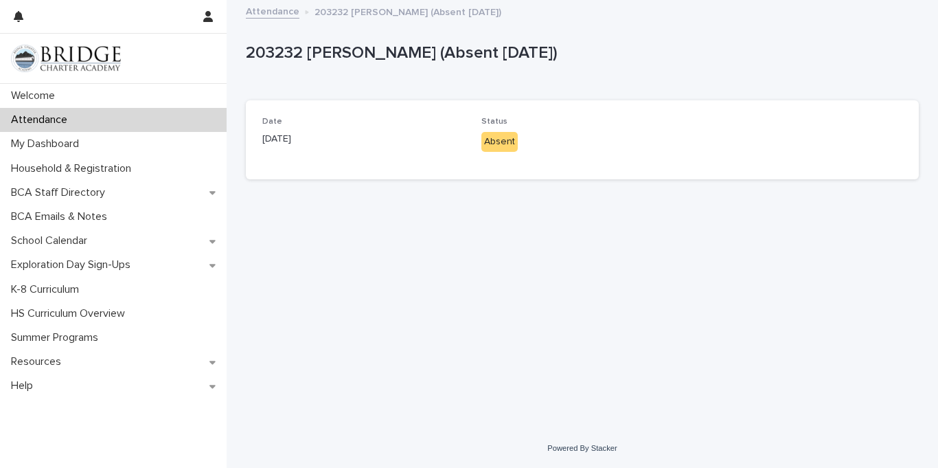  Describe the element at coordinates (499, 141) in the screenshot. I see `div: Absent` at that location.